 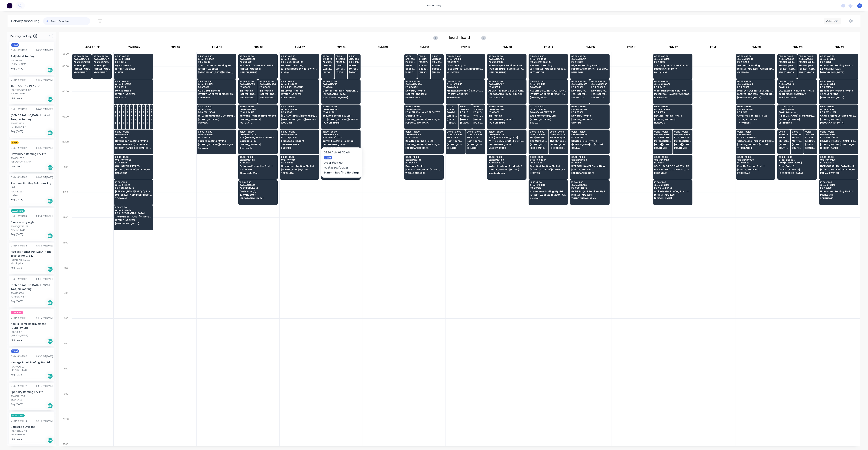 What do you see at coordinates (268, 84) in the screenshot?
I see `span: Order # 194084` at bounding box center [268, 84].